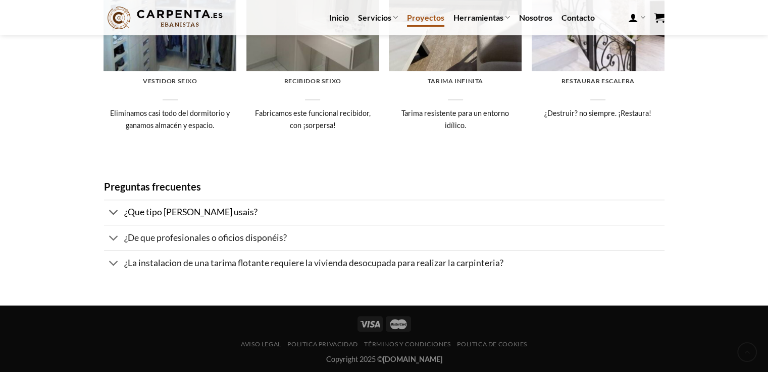 Image resolution: width=768 pixels, height=372 pixels. Describe the element at coordinates (598, 81) in the screenshot. I see `h6: Restaurar escalera` at that location.